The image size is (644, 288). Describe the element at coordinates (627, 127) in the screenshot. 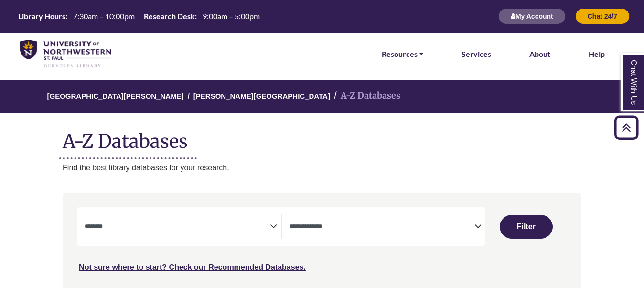

I see `a: Back to Top` at that location.